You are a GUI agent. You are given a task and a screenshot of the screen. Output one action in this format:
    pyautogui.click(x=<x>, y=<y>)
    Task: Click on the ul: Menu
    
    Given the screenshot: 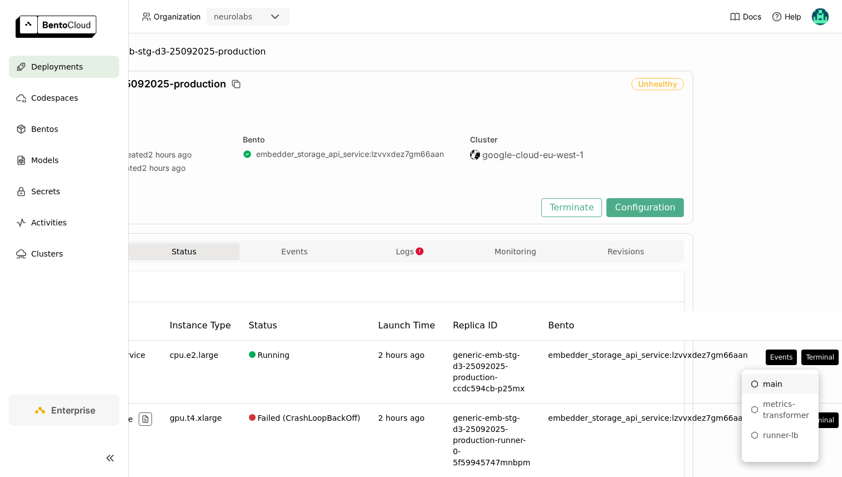 What is the action you would take?
    pyautogui.click(x=780, y=416)
    